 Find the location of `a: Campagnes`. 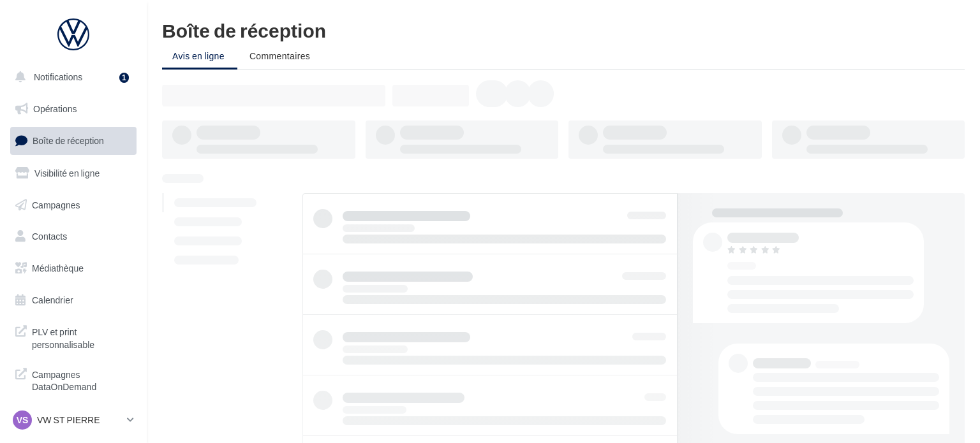

a: Campagnes is located at coordinates (73, 206).